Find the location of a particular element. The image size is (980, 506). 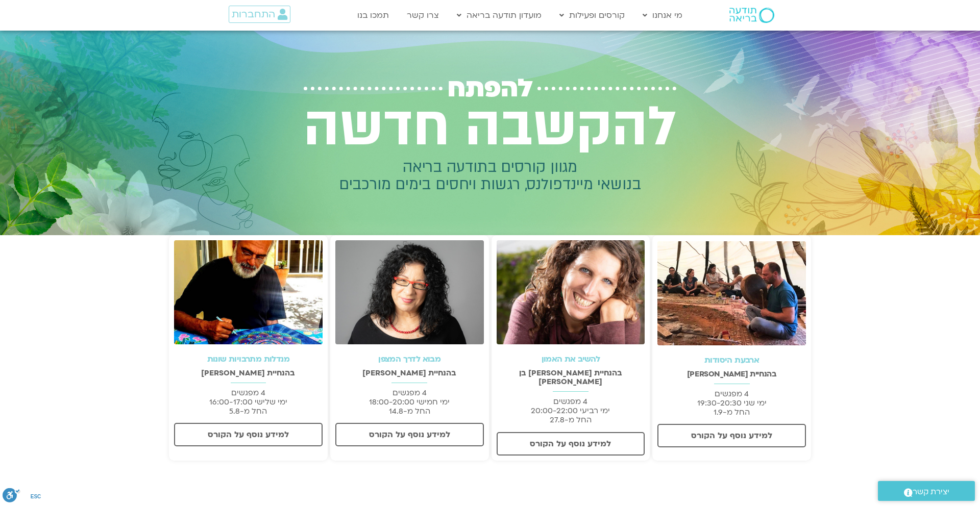

a: מבוא לדרך המצפן is located at coordinates (409, 359).